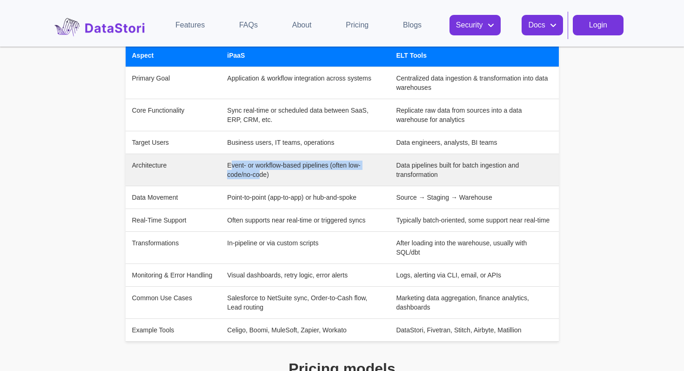 The width and height of the screenshot is (684, 371). I want to click on td: Marketing data aggregation, finance analytics, dashboards, so click(474, 303).